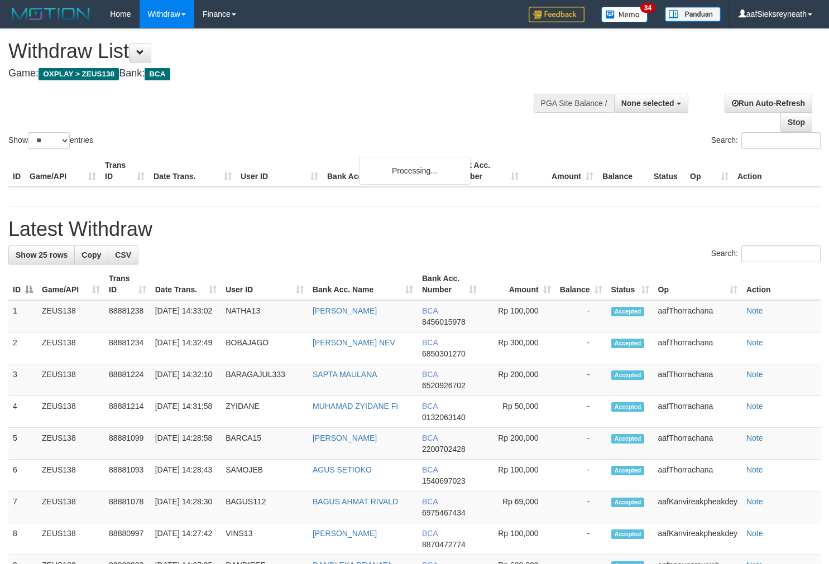 The image size is (829, 564). I want to click on td: BARCA15, so click(265, 444).